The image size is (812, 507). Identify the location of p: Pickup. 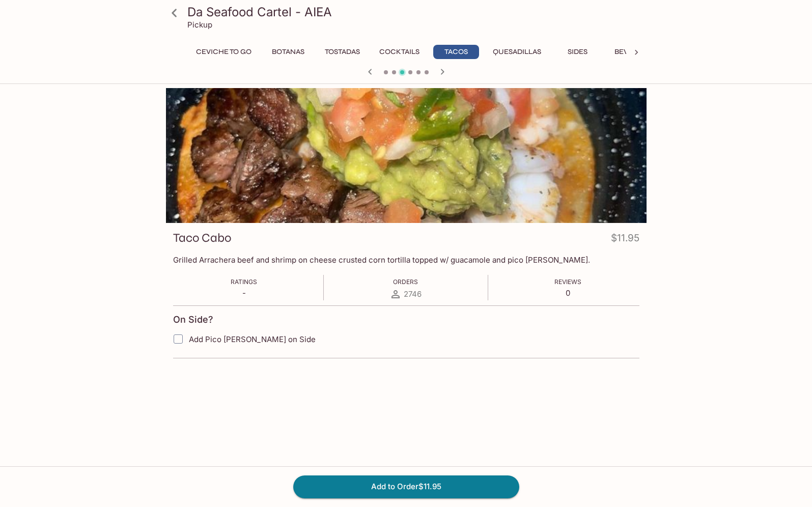
(200, 25).